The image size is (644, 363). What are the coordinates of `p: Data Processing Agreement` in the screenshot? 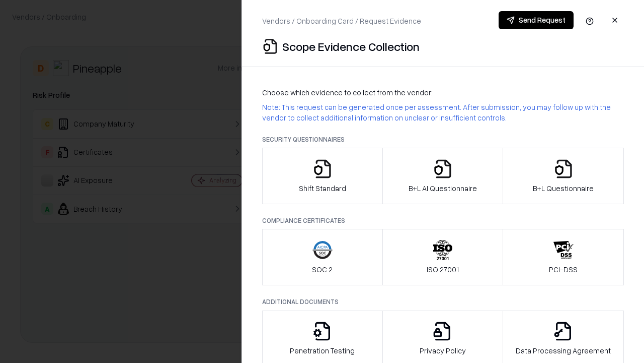 It's located at (563, 350).